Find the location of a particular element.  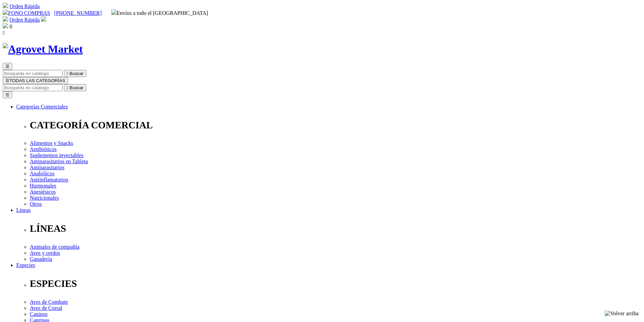

span: Líneas is located at coordinates (24, 210).